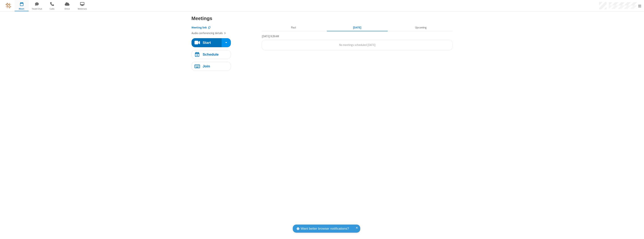 Image resolution: width=644 pixels, height=239 pixels. I want to click on span: Webinars, so click(82, 9).